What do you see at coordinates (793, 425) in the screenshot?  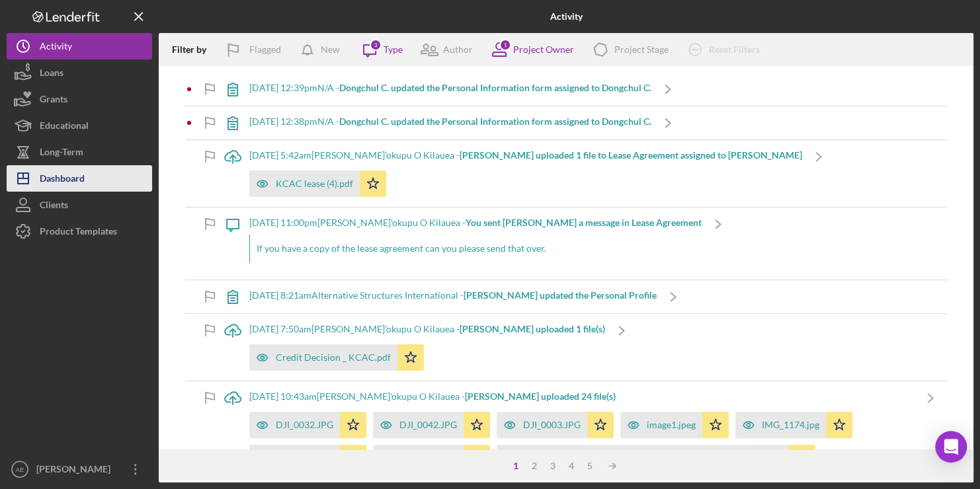 I see `button: IMG_1174.jpg` at bounding box center [793, 425].